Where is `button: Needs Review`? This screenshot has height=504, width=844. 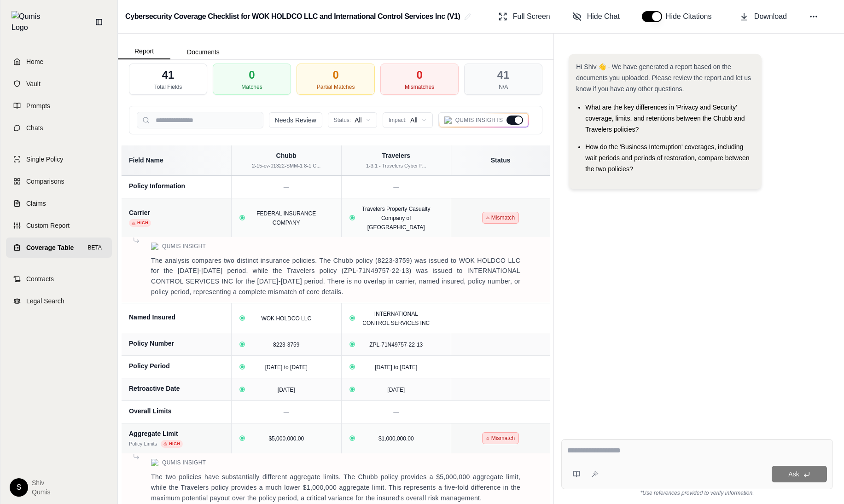
button: Needs Review is located at coordinates (296, 120).